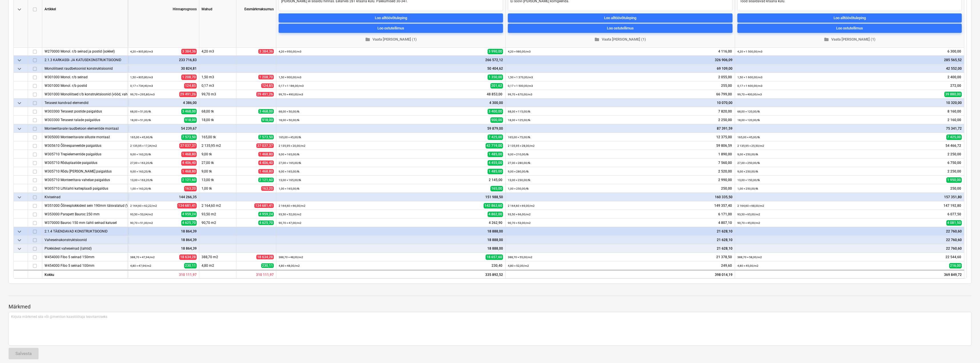 This screenshot has width=980, height=363. What do you see at coordinates (391, 231) in the screenshot?
I see `div: 18 888,00` at bounding box center [391, 231].